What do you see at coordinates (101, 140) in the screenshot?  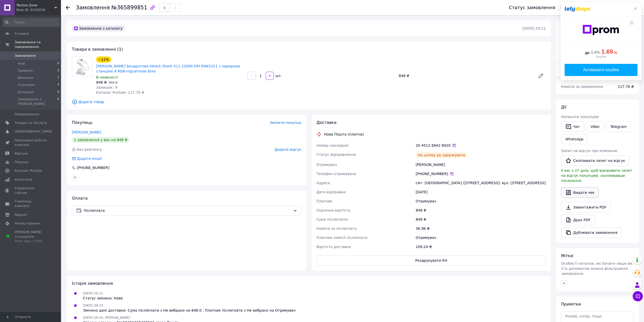 I see `div: 1 замовлення у вас на 848 ₴` at bounding box center [101, 140].